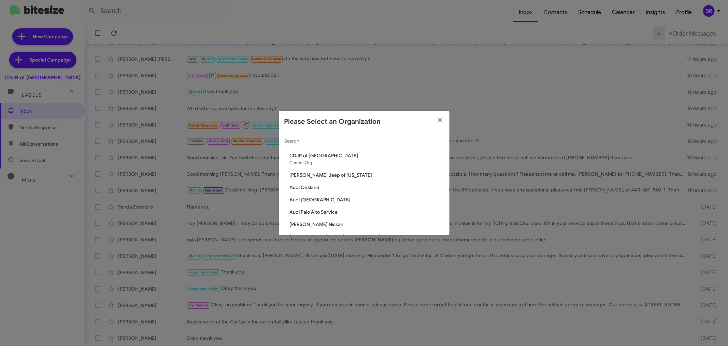  I want to click on h2: Please Select an Organization, so click(333, 122).